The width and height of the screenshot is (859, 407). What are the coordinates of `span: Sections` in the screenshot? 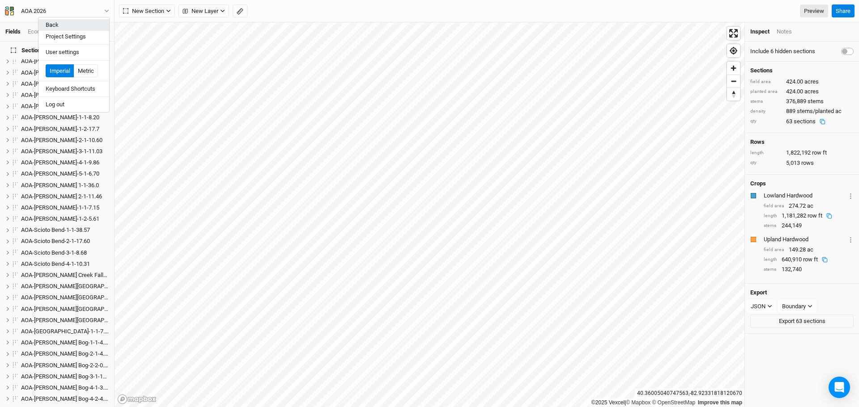 It's located at (27, 51).